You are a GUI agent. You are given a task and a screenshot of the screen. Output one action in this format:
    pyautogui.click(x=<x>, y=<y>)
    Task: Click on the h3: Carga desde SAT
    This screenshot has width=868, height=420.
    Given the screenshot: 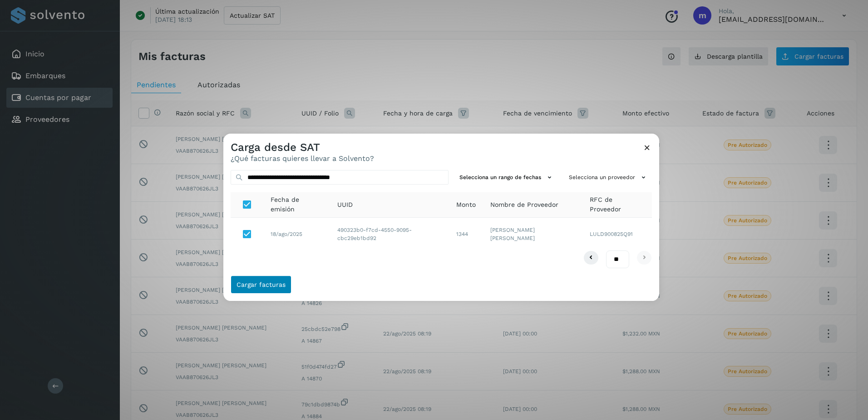 What is the action you would take?
    pyautogui.click(x=302, y=147)
    